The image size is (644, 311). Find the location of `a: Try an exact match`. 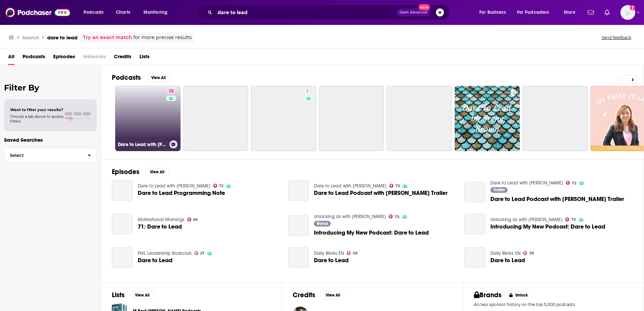

a: Try an exact match is located at coordinates (107, 38).